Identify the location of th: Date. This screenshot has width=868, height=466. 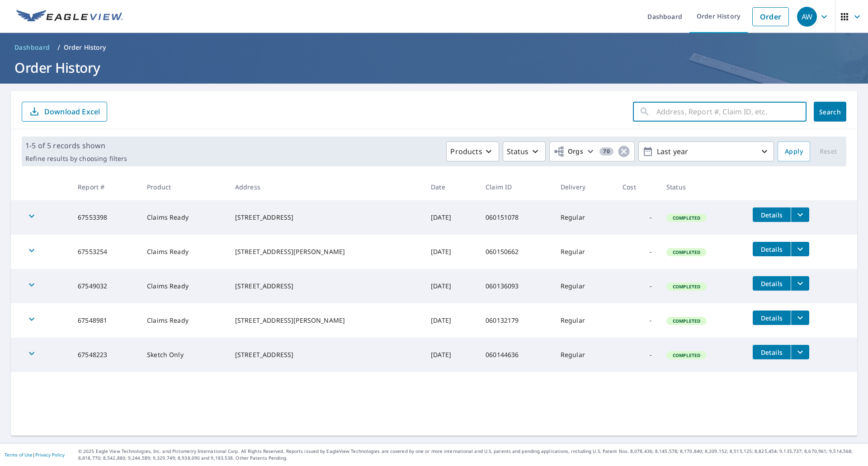
(451, 187).